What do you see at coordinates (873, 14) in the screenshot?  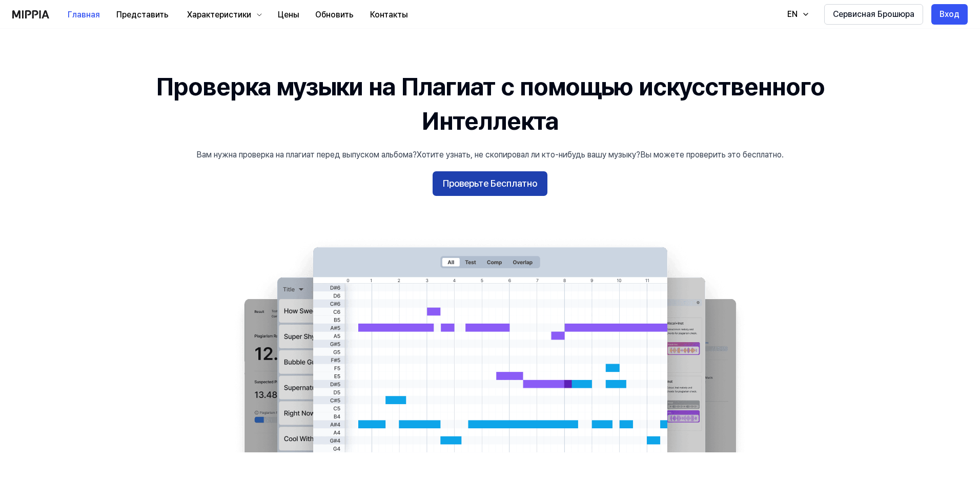 I see `a: Сервисная Брошюра` at bounding box center [873, 14].